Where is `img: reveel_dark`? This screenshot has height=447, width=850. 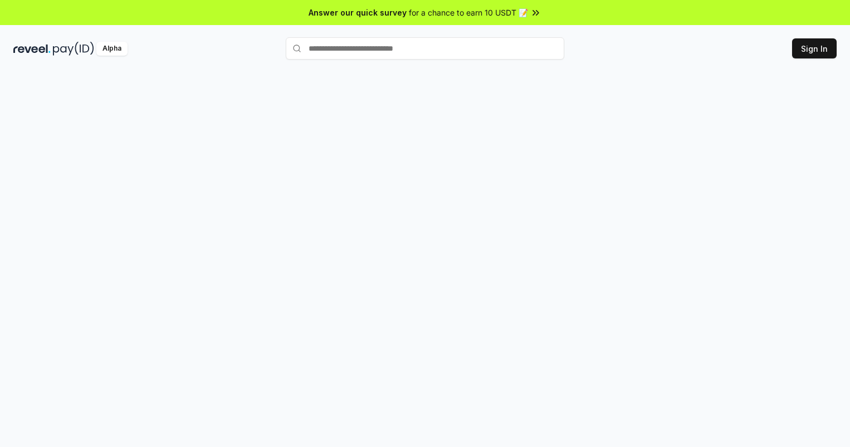
img: reveel_dark is located at coordinates (32, 48).